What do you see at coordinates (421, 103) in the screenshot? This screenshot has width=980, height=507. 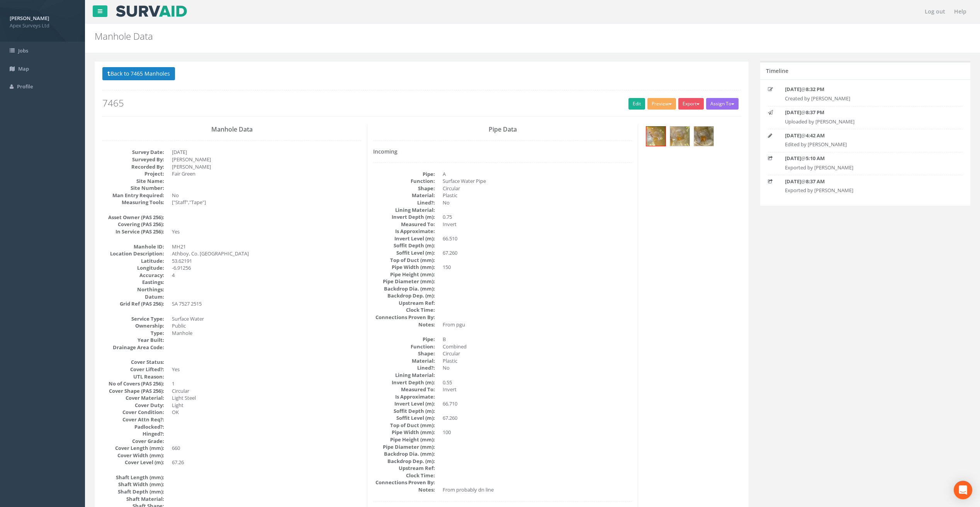 I see `h2: 7465` at bounding box center [421, 103].